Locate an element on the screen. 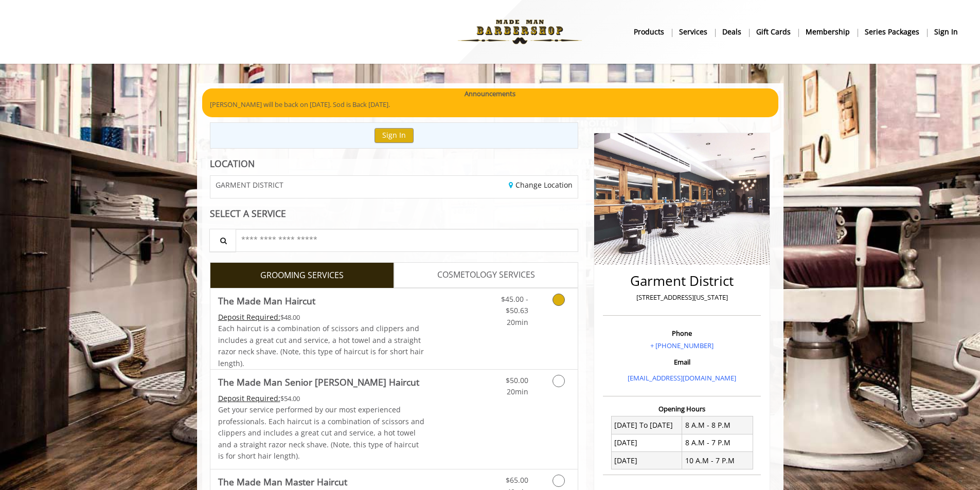 The height and width of the screenshot is (490, 980). h3: Opening Hours is located at coordinates (681, 409).